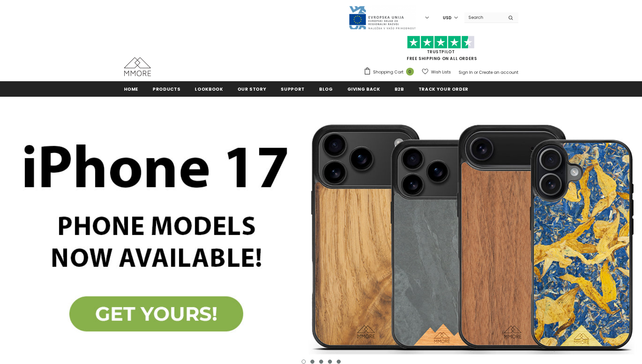 The width and height of the screenshot is (642, 364). I want to click on a: Products, so click(167, 89).